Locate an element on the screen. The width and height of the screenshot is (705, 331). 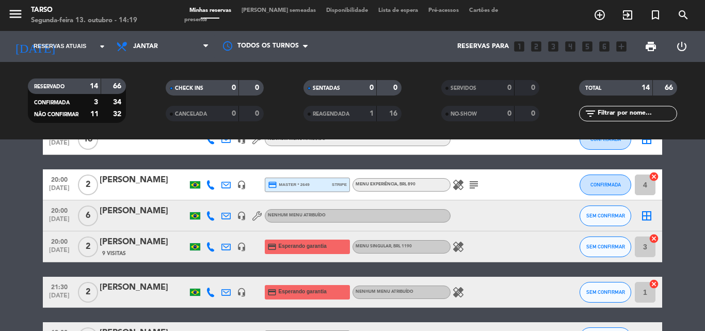
i: add_box is located at coordinates (622, 46).